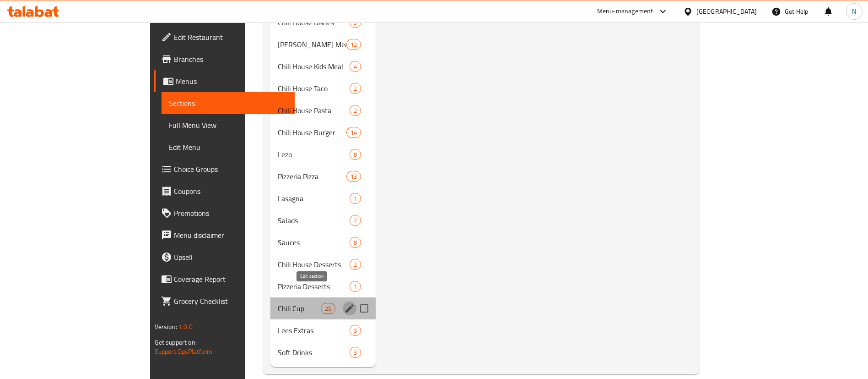 The width and height of the screenshot is (868, 379). Describe the element at coordinates (323, 330) in the screenshot. I see `div: Lees Extras3` at that location.